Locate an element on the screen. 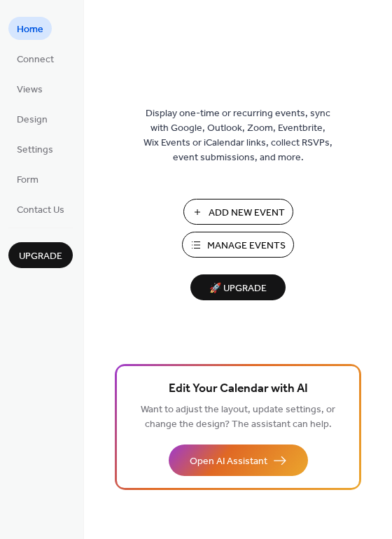  span: Add New Event is located at coordinates (246, 213).